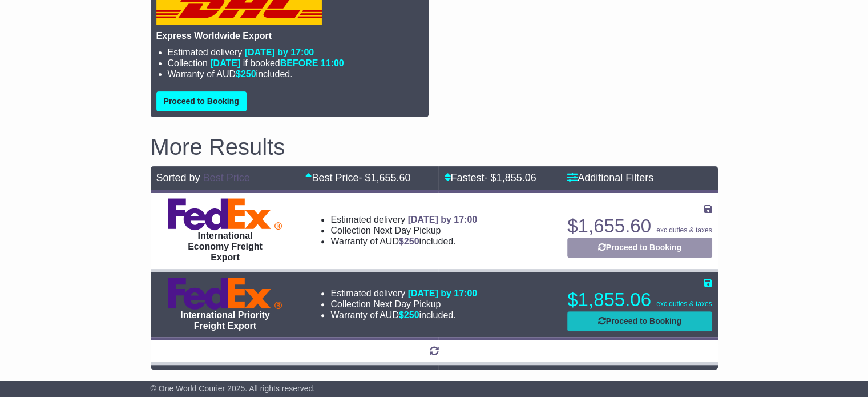  Describe the element at coordinates (610, 177) in the screenshot. I see `a: Additional Filters` at that location.